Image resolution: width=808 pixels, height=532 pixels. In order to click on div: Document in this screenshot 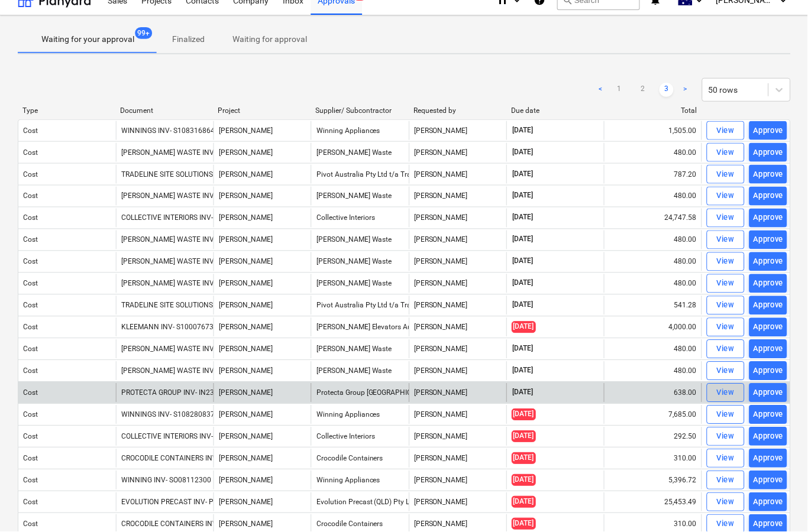, I will do `click(164, 111)`.